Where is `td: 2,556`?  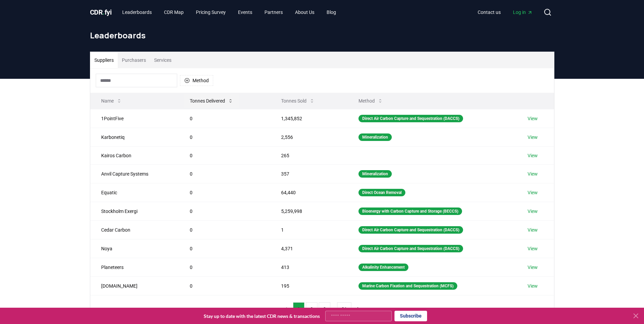
td: 2,556 is located at coordinates (309, 137).